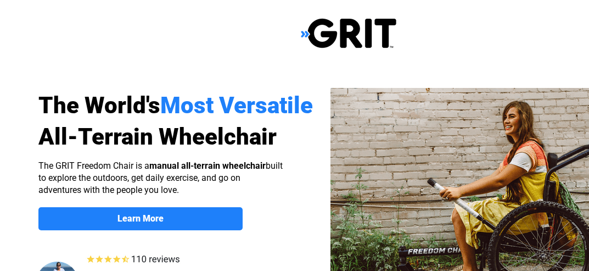 This screenshot has height=271, width=589. What do you see at coordinates (141, 218) in the screenshot?
I see `strong: Learn More` at bounding box center [141, 218].